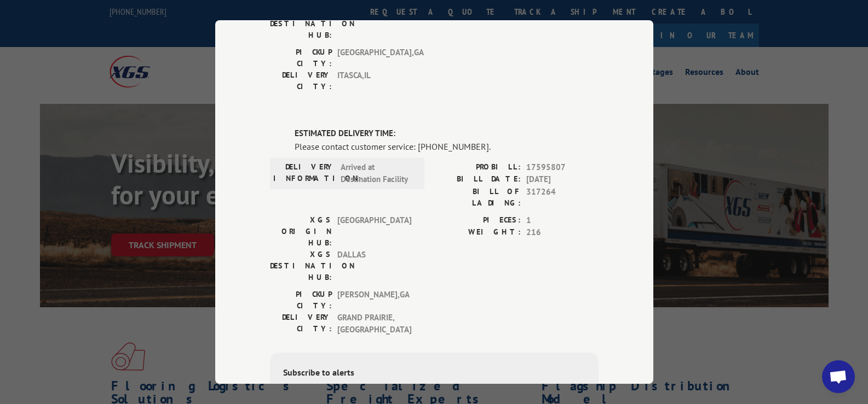 The image size is (868, 404). I want to click on span: 317264, so click(563, 198).